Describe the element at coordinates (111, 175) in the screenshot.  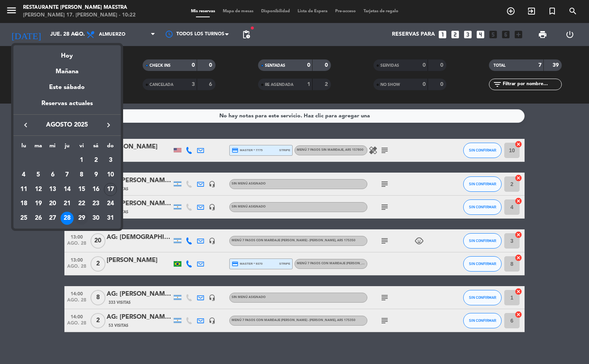
I see `td: 10 de agosto de 2025` at that location.